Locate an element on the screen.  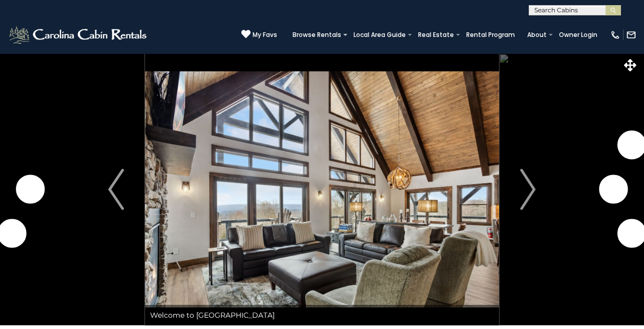
img: White-1-2.png is located at coordinates (79, 35).